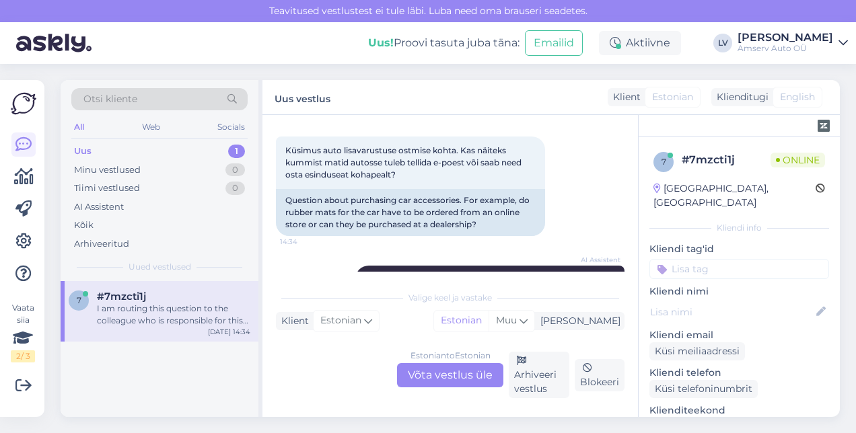 The image size is (856, 433). Describe the element at coordinates (797, 160) in the screenshot. I see `span: Online` at that location.